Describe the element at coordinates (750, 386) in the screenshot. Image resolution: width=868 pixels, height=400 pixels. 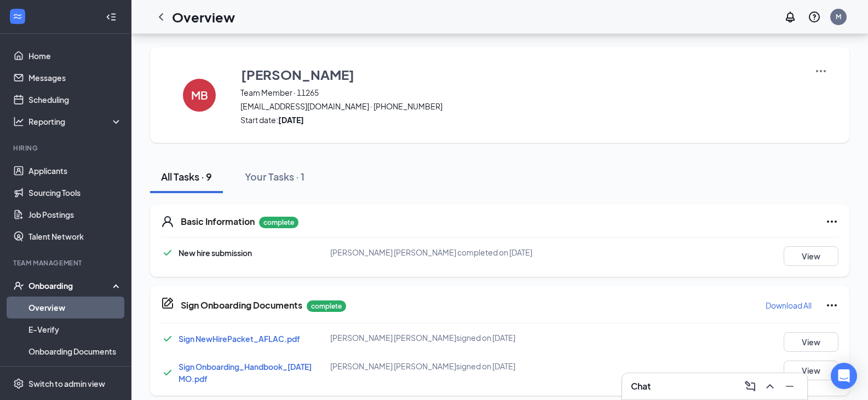
I see `svg: ComposeMessage` at that location.